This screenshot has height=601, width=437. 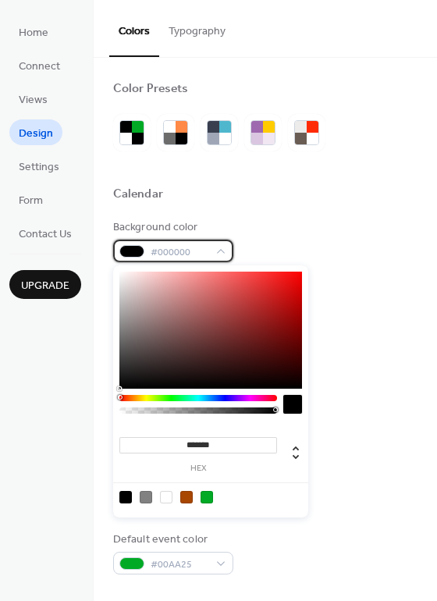 I want to click on a: Home, so click(x=34, y=31).